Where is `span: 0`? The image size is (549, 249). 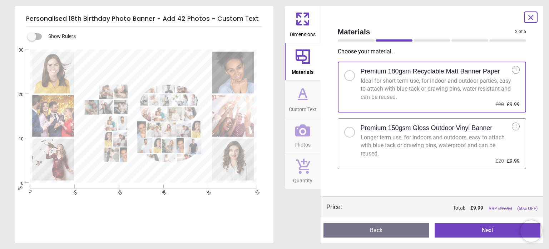
span: 0 is located at coordinates (17, 183).